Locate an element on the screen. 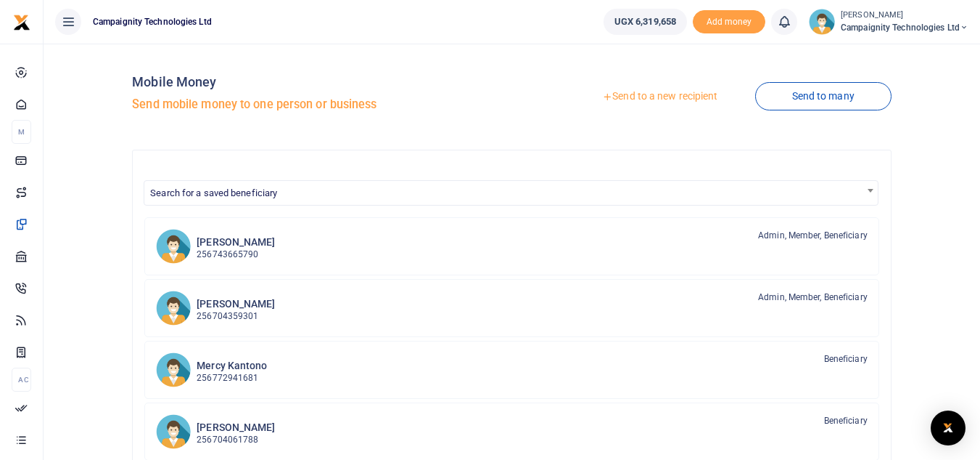 This screenshot has height=460, width=980. p: 256772941681 is located at coordinates (232, 378).